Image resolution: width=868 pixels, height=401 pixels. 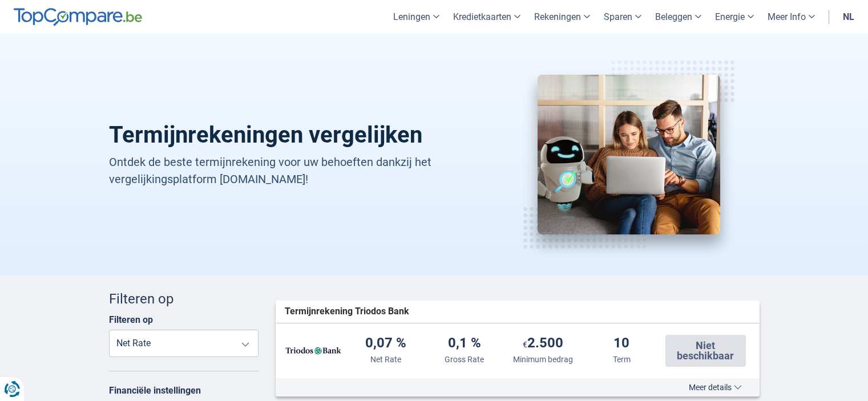 I want to click on h1: Termijnrekeningen vergelijken, so click(x=295, y=135).